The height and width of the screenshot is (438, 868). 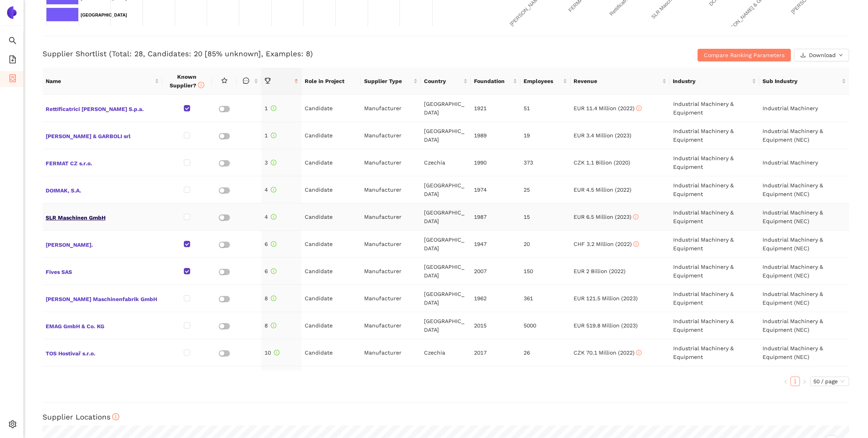 What do you see at coordinates (331, 81) in the screenshot?
I see `th: Role in Project` at bounding box center [331, 81].